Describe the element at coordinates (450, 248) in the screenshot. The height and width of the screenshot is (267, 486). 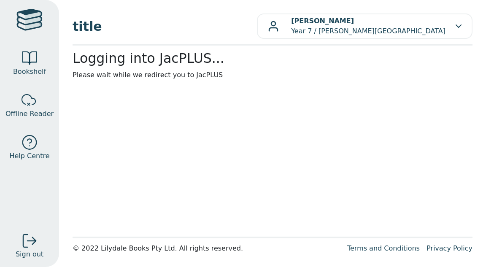
I see `a: Privacy Policy` at that location.